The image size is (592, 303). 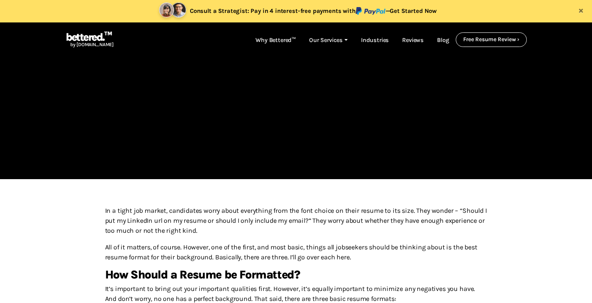 I want to click on h1: How Should a Resume be Formatted?, so click(x=296, y=110).